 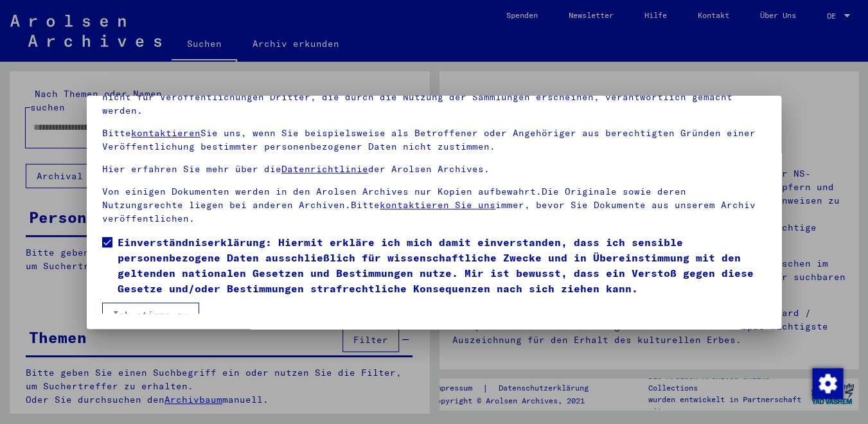 I want to click on div: Zustimmung ändern, so click(x=827, y=383).